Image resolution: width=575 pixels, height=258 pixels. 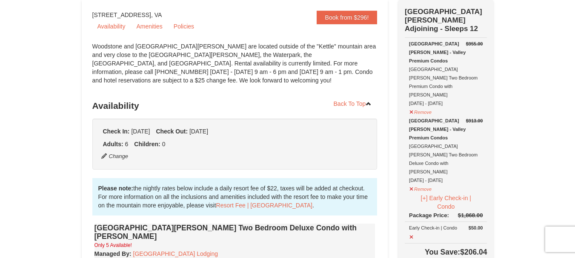 I want to click on button: [+] Early Check-in | Condo, so click(x=446, y=203).